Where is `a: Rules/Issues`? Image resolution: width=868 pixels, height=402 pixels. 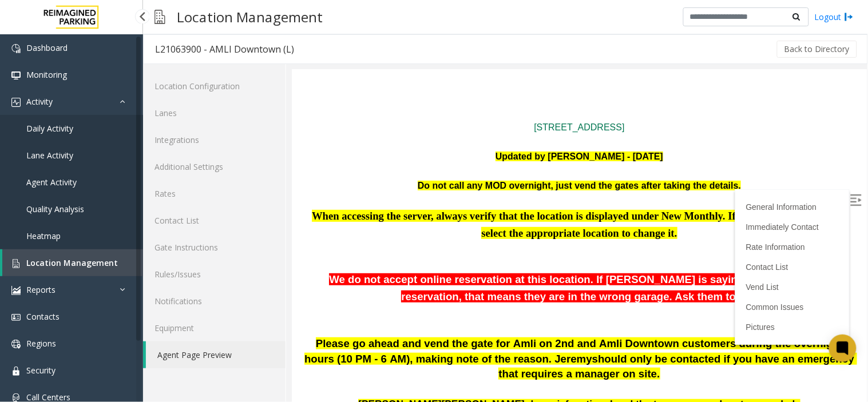 a: Rules/Issues is located at coordinates (214, 274).